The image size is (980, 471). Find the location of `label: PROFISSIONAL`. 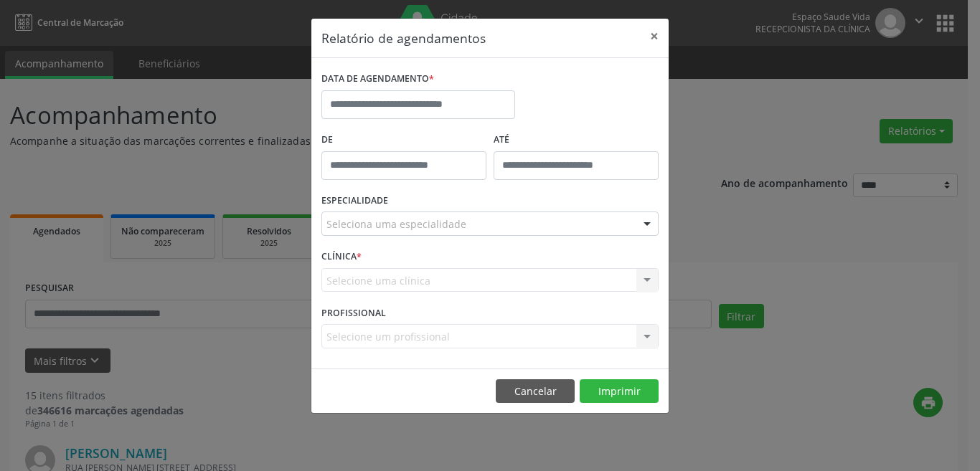

label: PROFISSIONAL is located at coordinates (354, 313).